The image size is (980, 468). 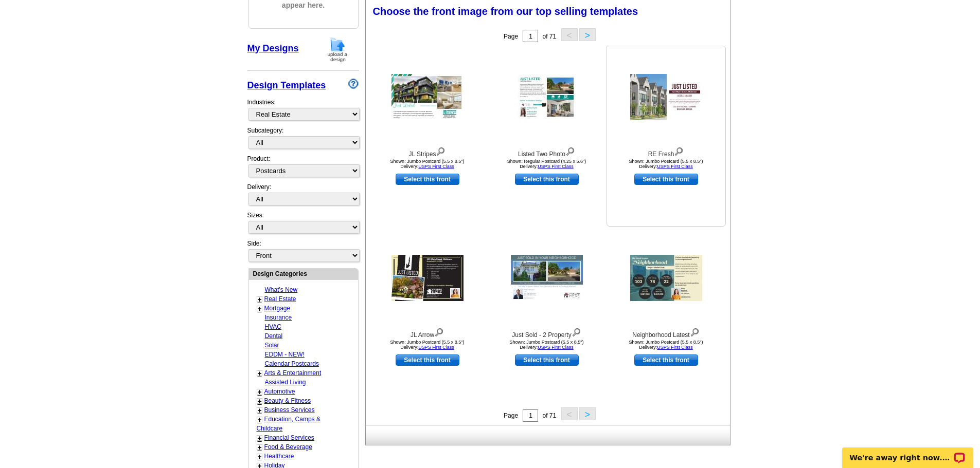 I want to click on button: Open LiveChat chat widget, so click(x=124, y=22).